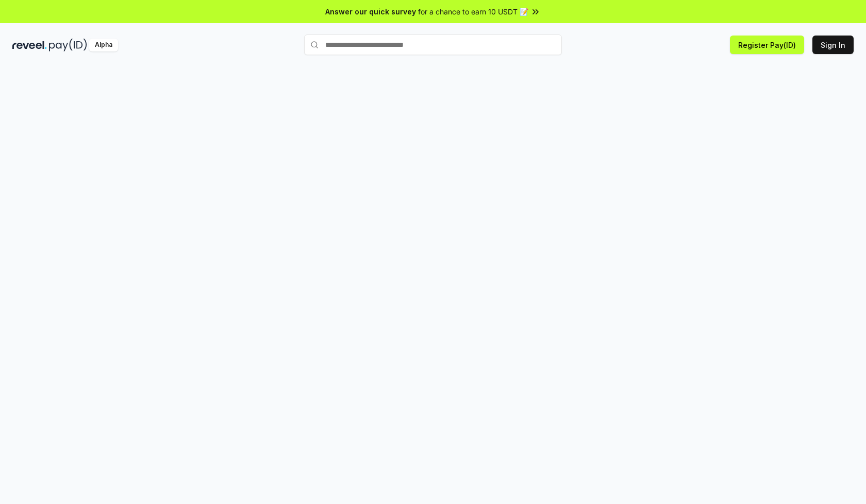 The height and width of the screenshot is (504, 866). I want to click on span: Answer our quick survey, so click(371, 11).